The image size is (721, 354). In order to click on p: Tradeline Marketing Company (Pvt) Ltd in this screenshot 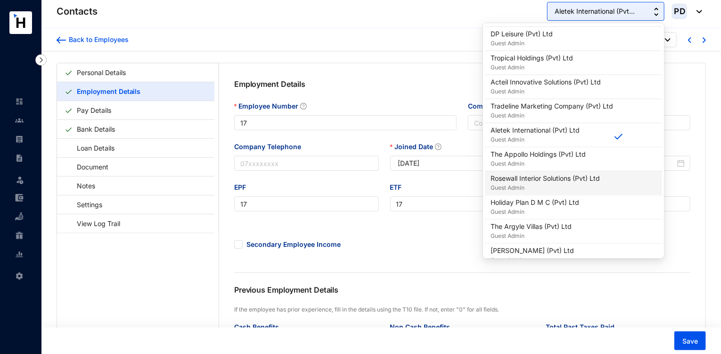, I will do `click(552, 106)`.